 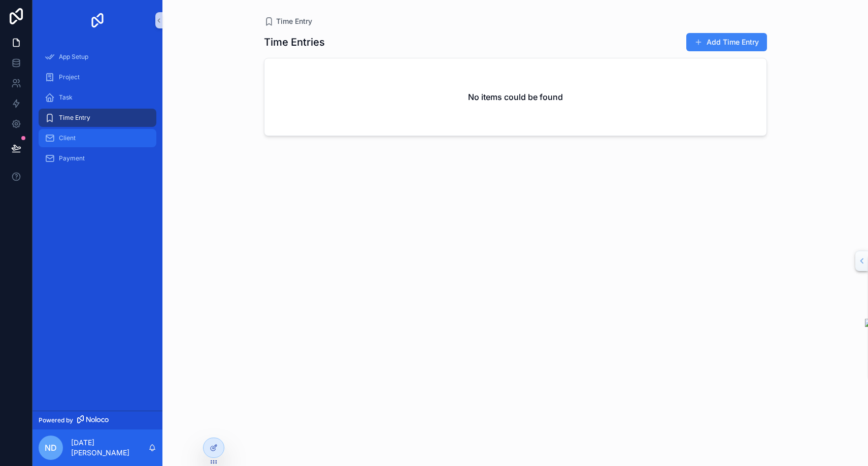 What do you see at coordinates (97, 420) in the screenshot?
I see `a: Powered by` at bounding box center [97, 420].